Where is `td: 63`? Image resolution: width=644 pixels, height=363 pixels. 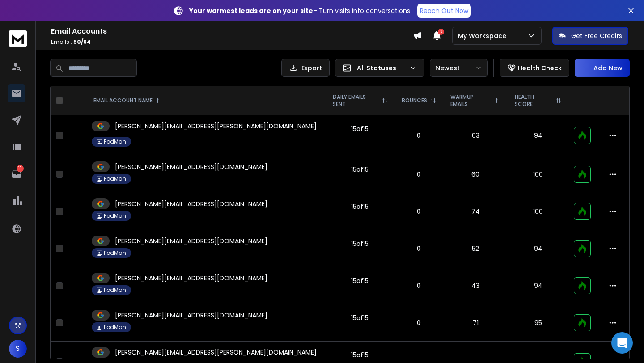 td: 63 is located at coordinates (475, 136).